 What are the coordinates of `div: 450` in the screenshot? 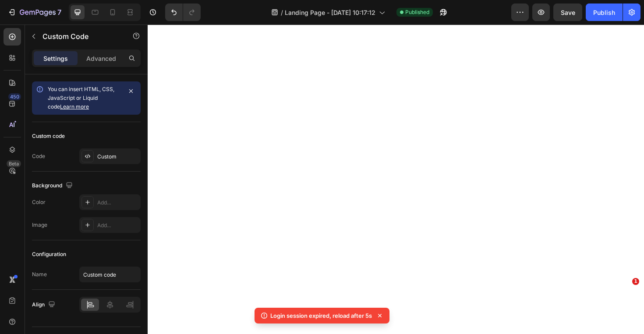 It's located at (14, 97).